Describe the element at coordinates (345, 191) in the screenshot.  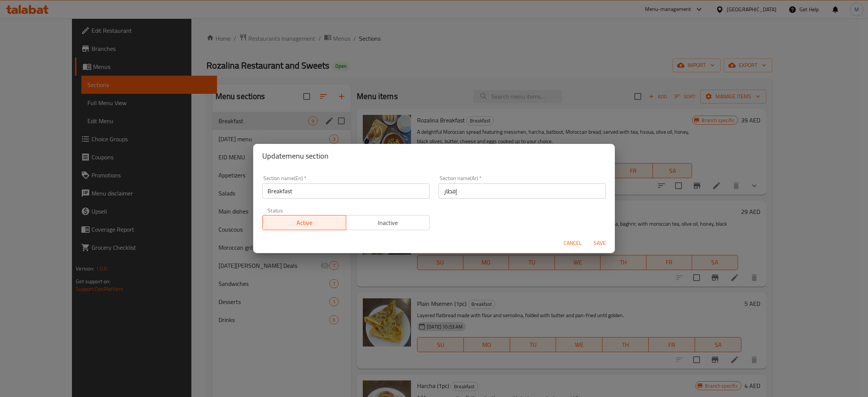
I see `input: Please enter section name(en)` at that location.